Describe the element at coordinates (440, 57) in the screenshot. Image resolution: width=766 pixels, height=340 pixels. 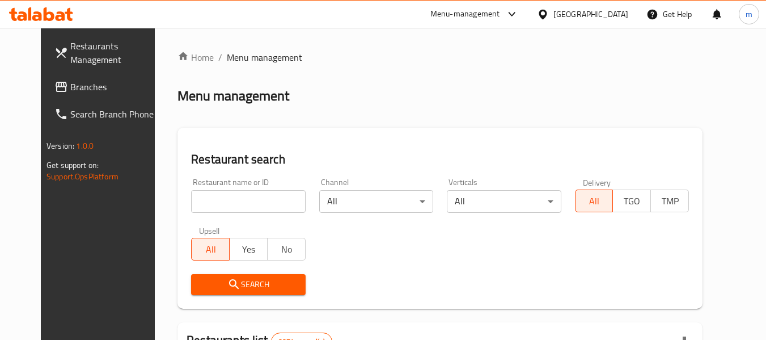
I see `nav: breadcrumb` at that location.